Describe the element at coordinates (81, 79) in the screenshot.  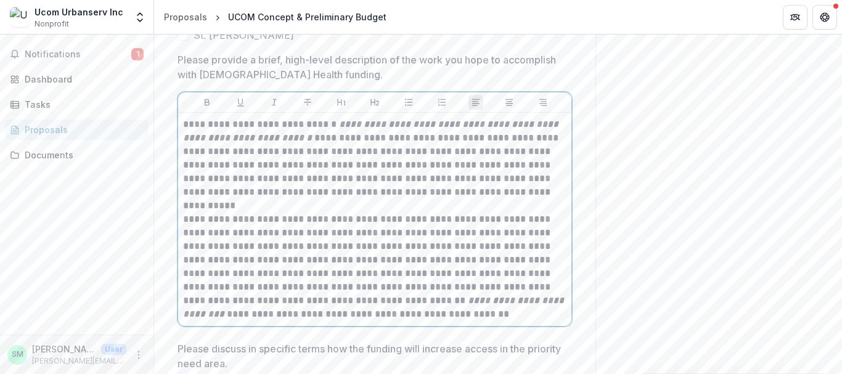
I see `div: Dashboard` at that location.